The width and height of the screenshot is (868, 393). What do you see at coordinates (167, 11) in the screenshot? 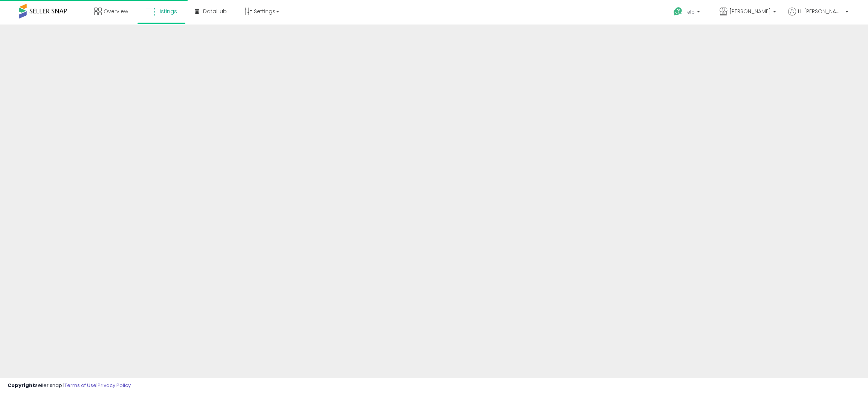
I see `span: Listings` at bounding box center [167, 11].